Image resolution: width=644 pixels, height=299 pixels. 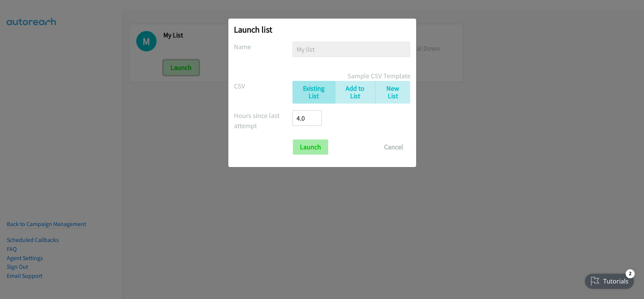 What do you see at coordinates (379, 76) in the screenshot?
I see `a: Sample CSV Template` at bounding box center [379, 76].